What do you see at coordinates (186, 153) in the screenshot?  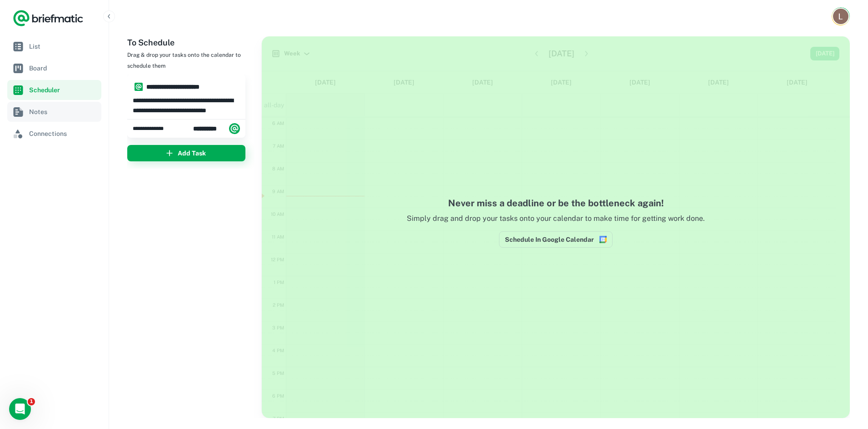 I see `button: Add Task` at bounding box center [186, 153].